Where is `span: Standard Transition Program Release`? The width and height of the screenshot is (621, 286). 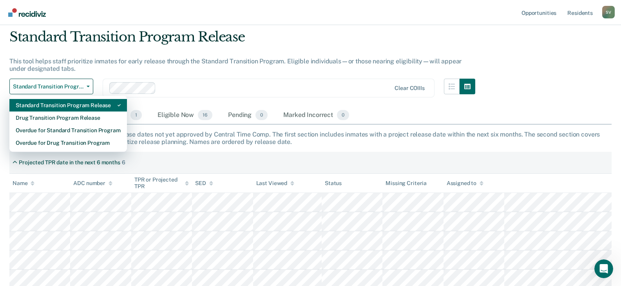 span: Standard Transition Program Release is located at coordinates (48, 87).